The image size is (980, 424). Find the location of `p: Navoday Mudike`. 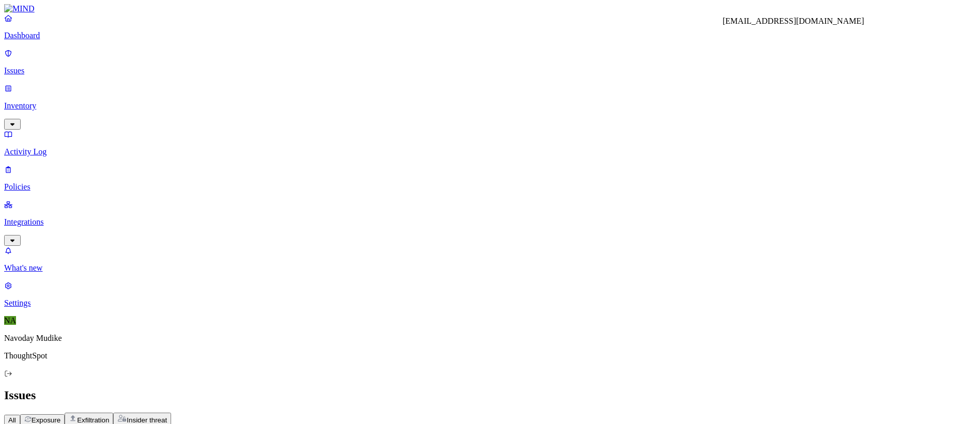

p: Navoday Mudike is located at coordinates (490, 338).